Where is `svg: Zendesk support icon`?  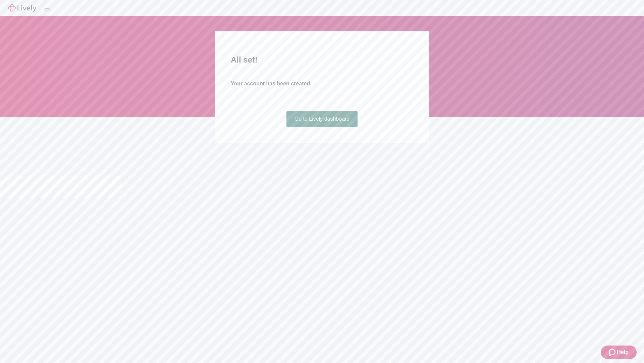
svg: Zendesk support icon is located at coordinates (613, 352).